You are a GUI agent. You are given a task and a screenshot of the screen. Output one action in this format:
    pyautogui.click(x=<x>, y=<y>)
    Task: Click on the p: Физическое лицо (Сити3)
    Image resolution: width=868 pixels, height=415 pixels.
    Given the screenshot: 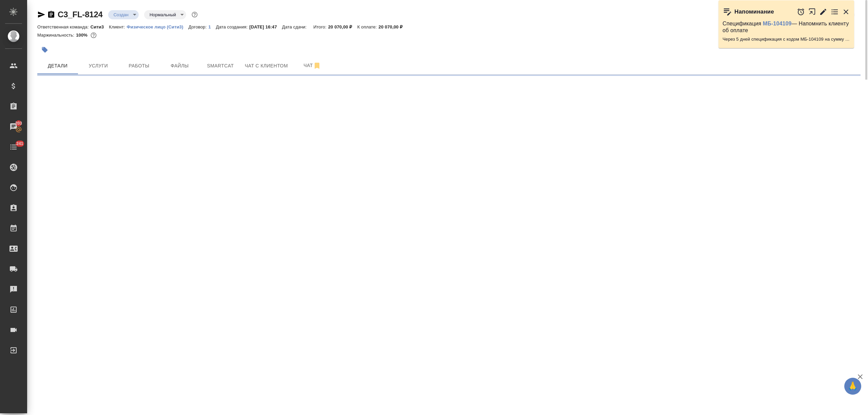 What is the action you would take?
    pyautogui.click(x=158, y=27)
    